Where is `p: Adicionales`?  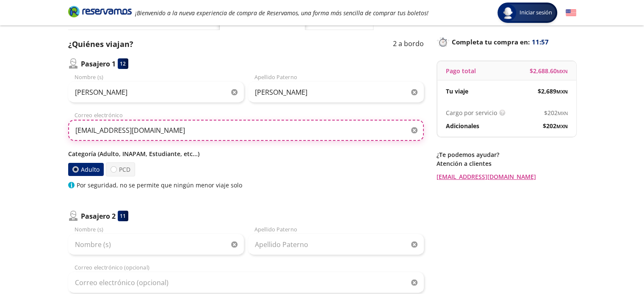 p: Adicionales is located at coordinates (463, 126).